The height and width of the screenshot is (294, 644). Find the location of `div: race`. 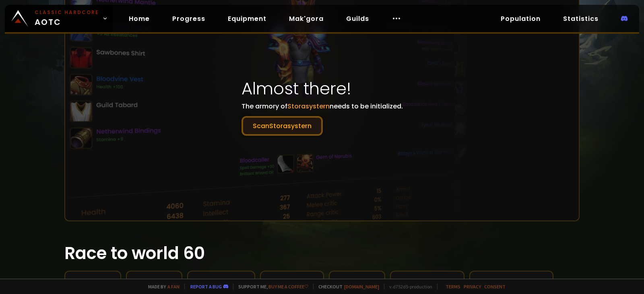

div: race is located at coordinates (357, 283).